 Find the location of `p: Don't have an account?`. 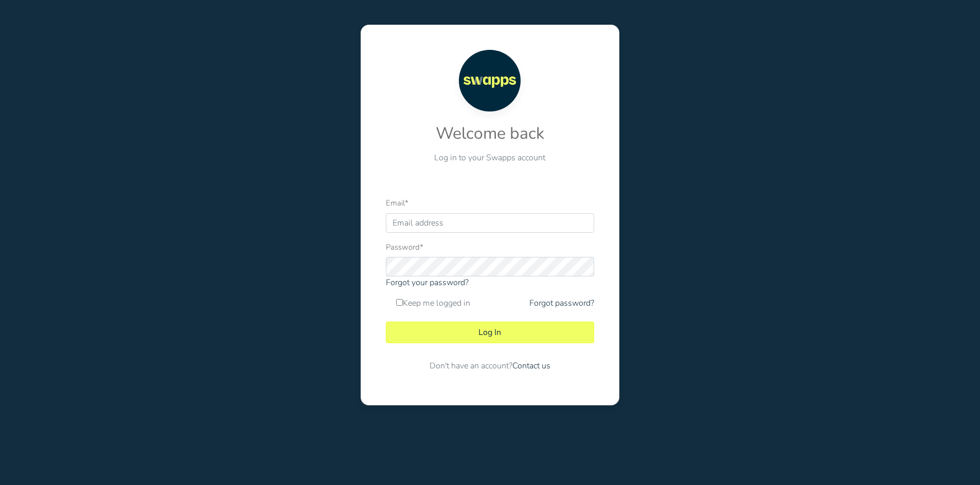

p: Don't have an account? is located at coordinates (490, 366).